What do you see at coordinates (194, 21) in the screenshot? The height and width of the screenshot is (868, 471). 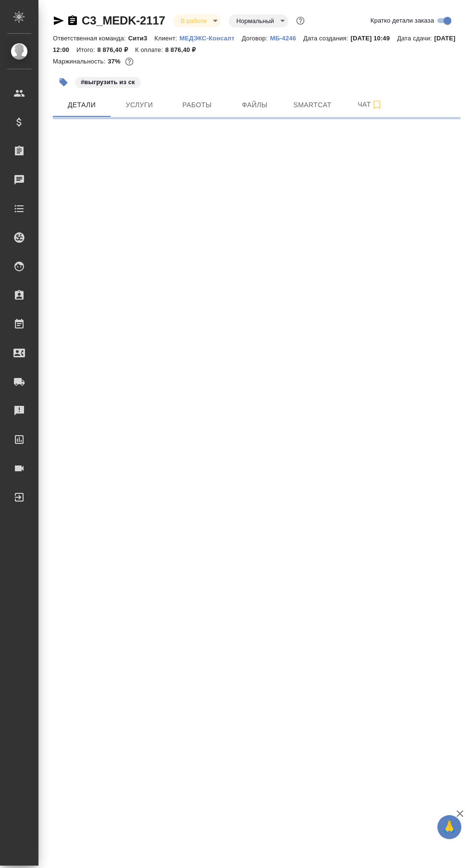 I see `button: В работе` at bounding box center [194, 21].